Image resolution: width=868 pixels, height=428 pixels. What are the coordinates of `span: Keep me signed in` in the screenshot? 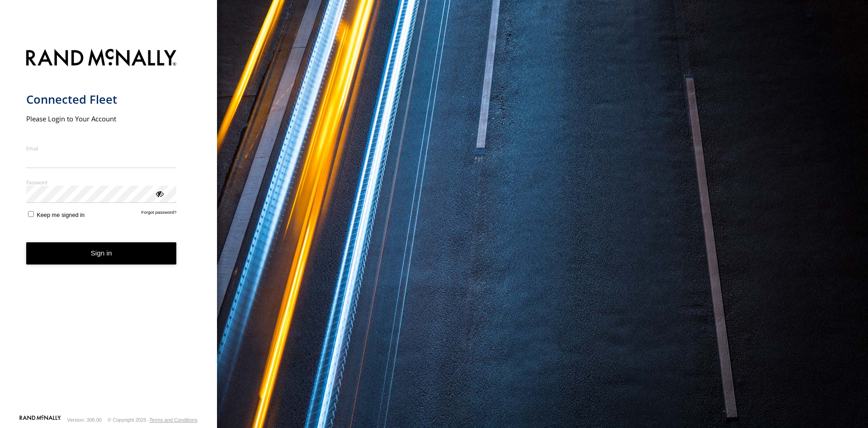 It's located at (61, 215).